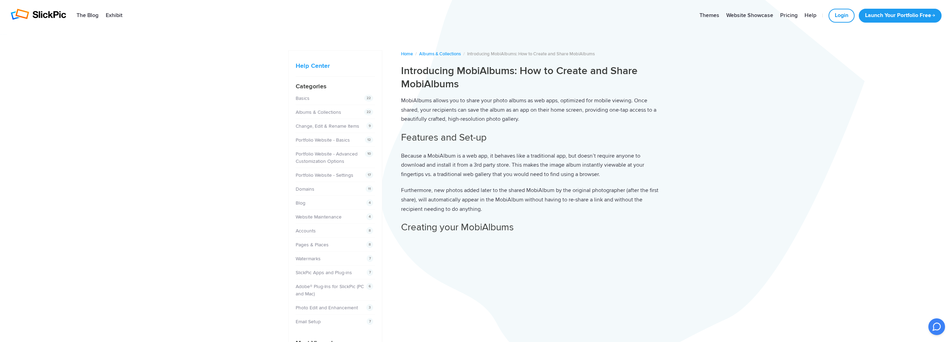 This screenshot has height=342, width=952. What do you see at coordinates (312, 245) in the screenshot?
I see `a: Pages & Places` at bounding box center [312, 245].